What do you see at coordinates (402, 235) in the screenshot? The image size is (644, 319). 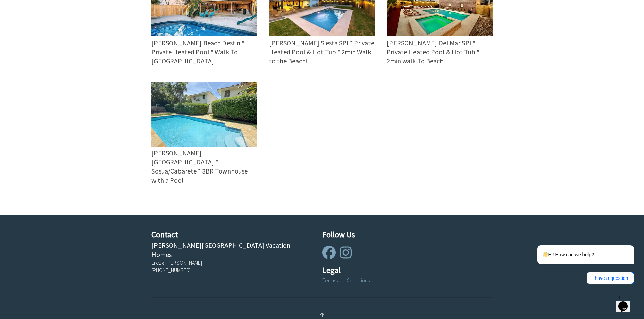 I see `h4: Follow Us` at bounding box center [402, 235].